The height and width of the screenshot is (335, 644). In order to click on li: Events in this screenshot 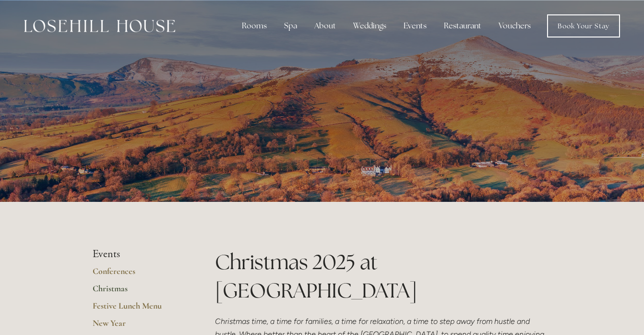, I will do `click(138, 254)`.